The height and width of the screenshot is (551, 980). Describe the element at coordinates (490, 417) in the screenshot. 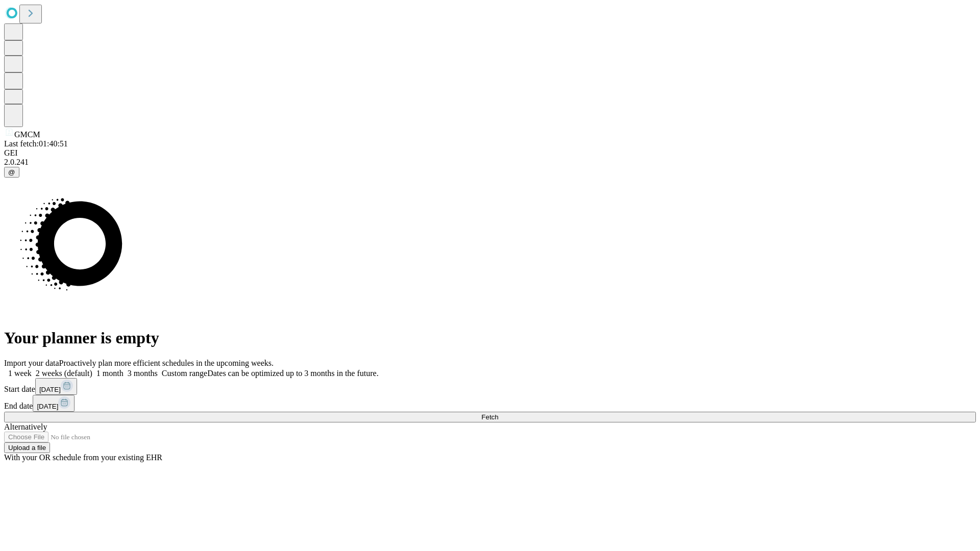

I see `button: Fetch` at that location.